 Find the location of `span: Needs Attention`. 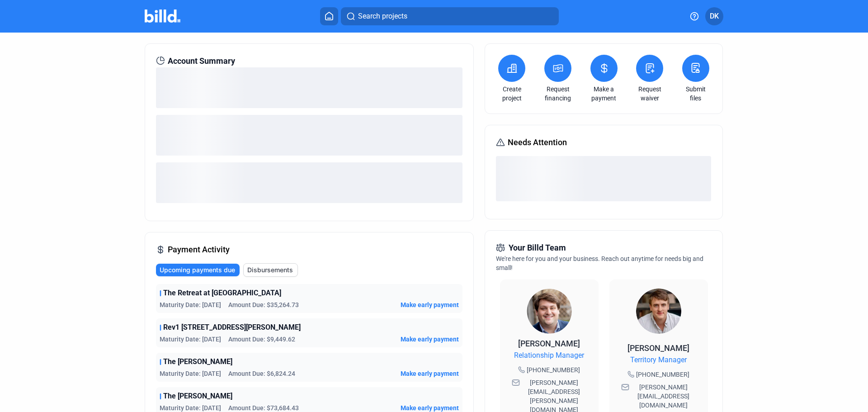

span: Needs Attention is located at coordinates (537, 142).